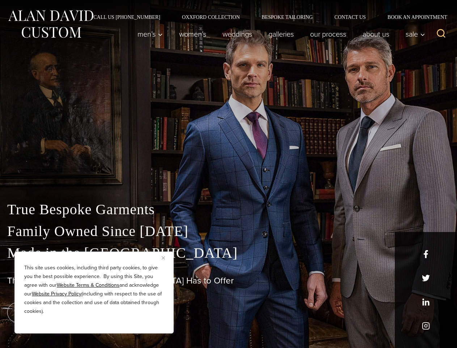 This screenshot has width=457, height=348. I want to click on img: Close, so click(163, 257).